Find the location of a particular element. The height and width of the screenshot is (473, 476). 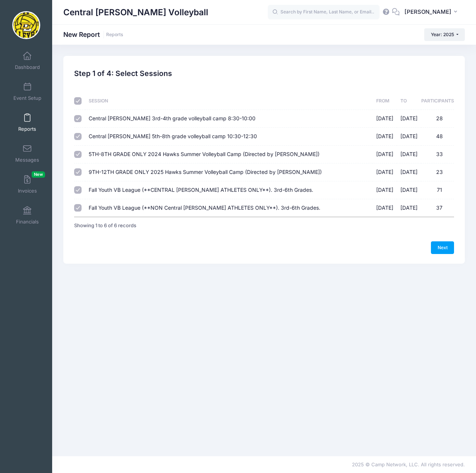

span: Financials is located at coordinates (27, 221).